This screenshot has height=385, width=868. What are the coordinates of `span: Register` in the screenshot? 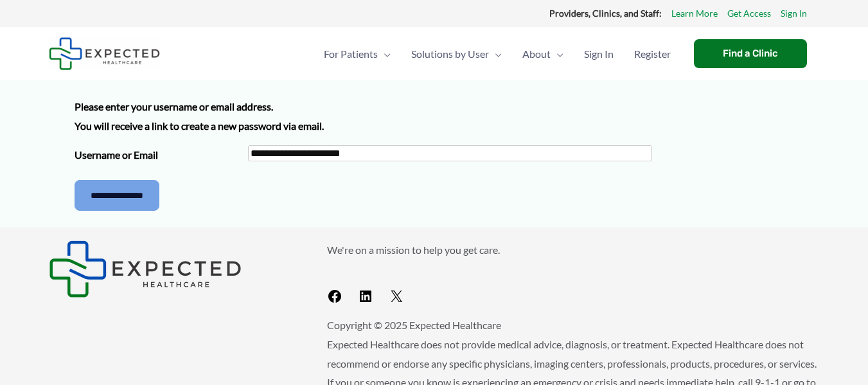 It's located at (652, 54).